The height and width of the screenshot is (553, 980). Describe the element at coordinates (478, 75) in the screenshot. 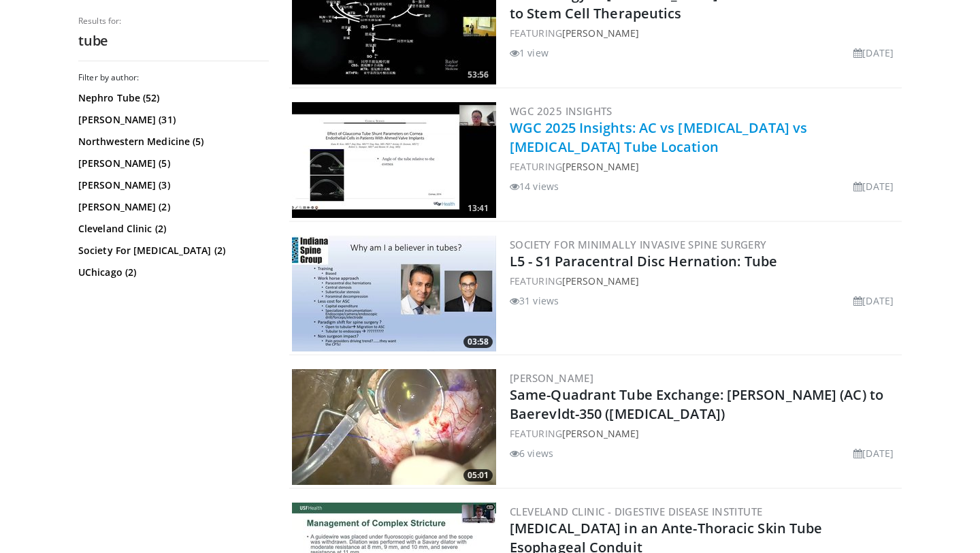

I see `span: 53:56` at that location.